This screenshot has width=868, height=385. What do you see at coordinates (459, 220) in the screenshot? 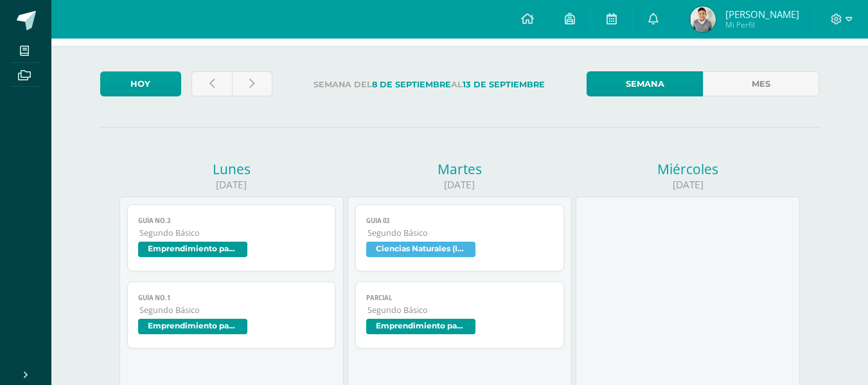
I see `span: Guia 03` at bounding box center [459, 220].